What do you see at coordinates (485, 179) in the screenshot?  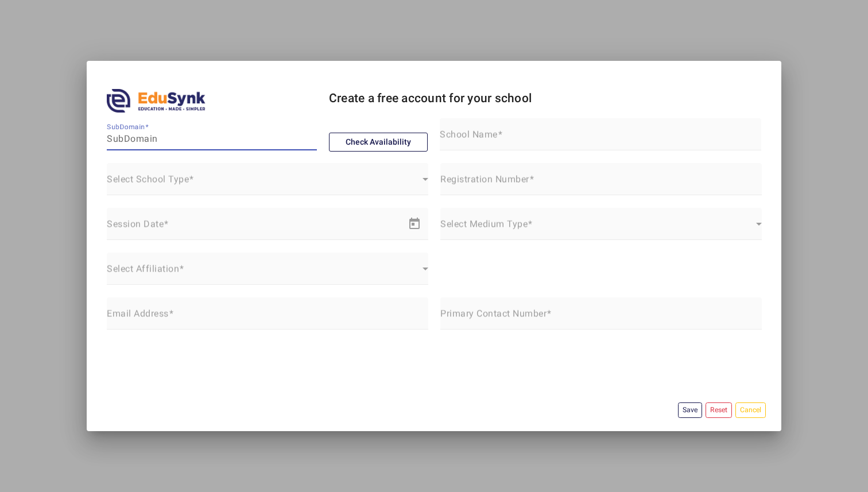 I see `mat-label: Registration Number` at bounding box center [485, 179].